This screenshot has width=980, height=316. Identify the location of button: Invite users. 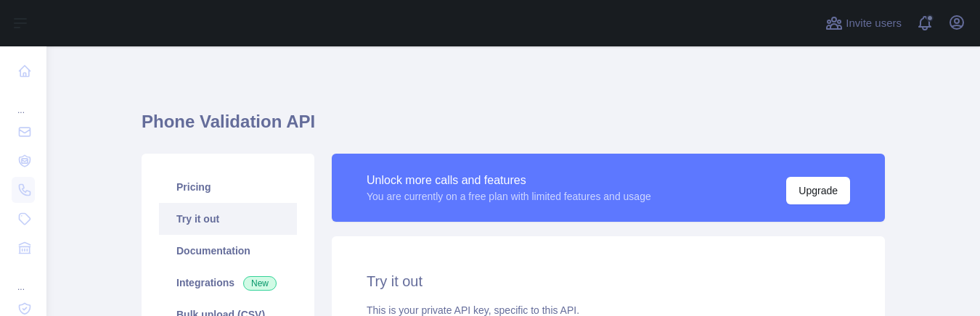
(863, 23).